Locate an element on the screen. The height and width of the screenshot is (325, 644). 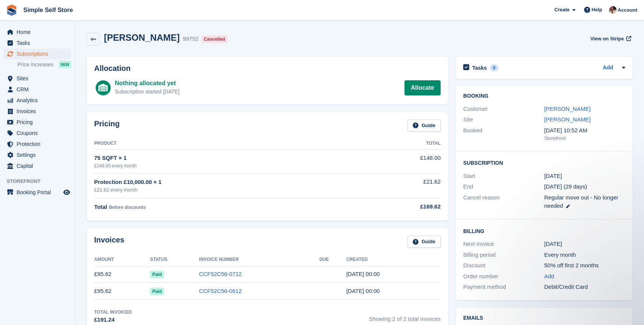
div: £21.62 every month is located at coordinates (227, 190).